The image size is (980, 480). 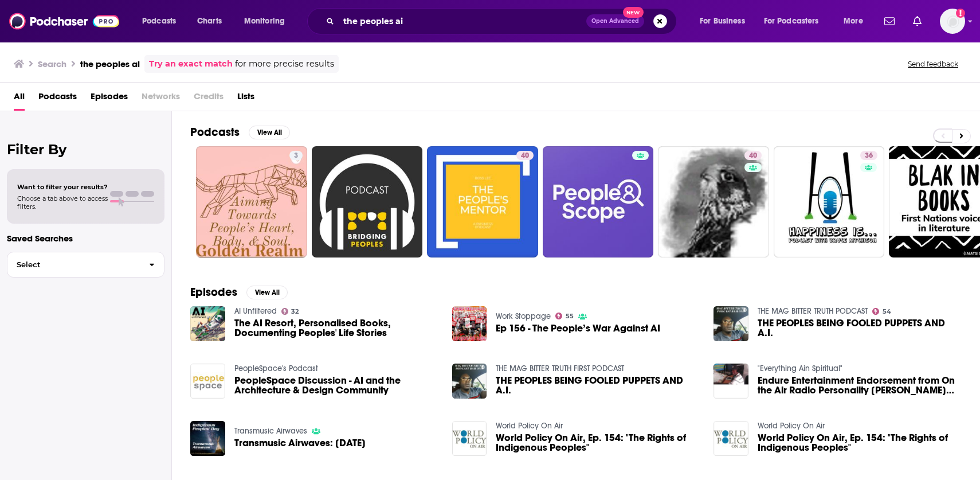 What do you see at coordinates (952, 21) in the screenshot?
I see `img: User Profile` at bounding box center [952, 21].